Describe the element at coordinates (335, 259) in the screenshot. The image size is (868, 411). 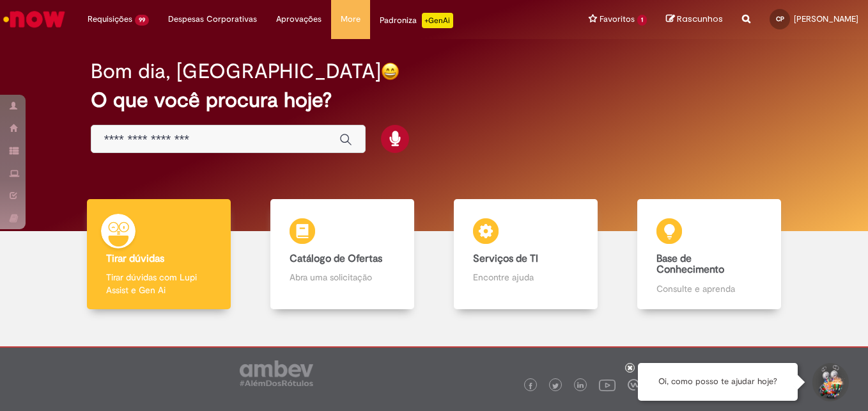
I see `b: Catálogo de Ofertas` at that location.